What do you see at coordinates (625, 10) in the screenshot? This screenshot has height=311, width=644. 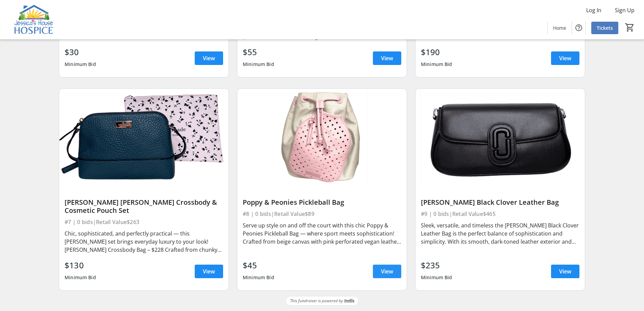 I see `span: Sign Up` at bounding box center [625, 10].